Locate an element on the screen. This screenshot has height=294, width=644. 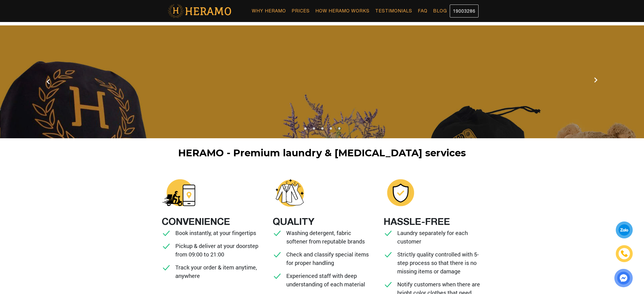
p: Laundry separately for each customer is located at coordinates (440, 237).